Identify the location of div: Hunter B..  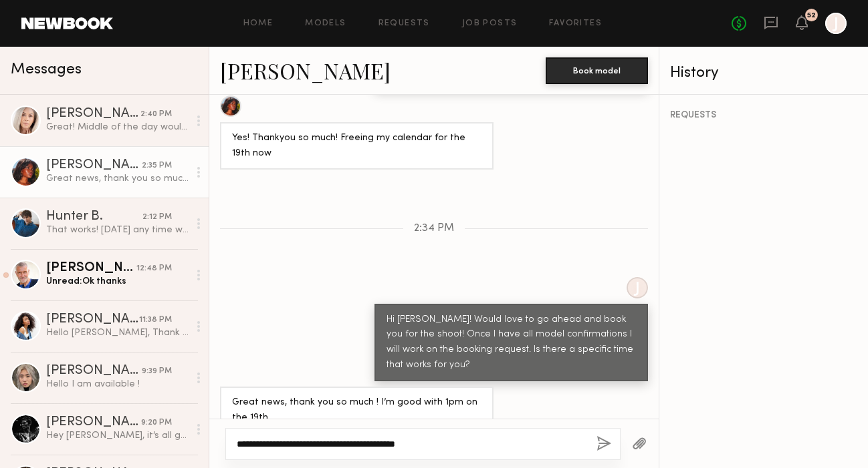
(94, 217).